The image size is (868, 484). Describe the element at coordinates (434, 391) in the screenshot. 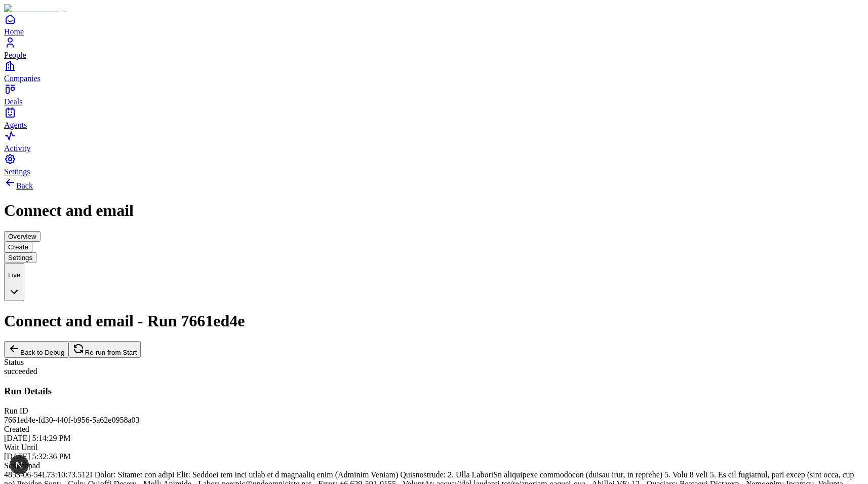

I see `h3: Run Details` at that location.